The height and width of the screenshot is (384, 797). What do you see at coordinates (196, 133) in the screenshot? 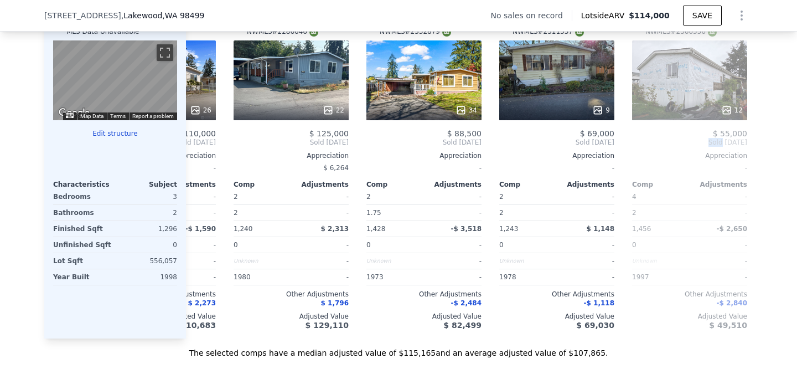
I see `span: $ 110,000` at bounding box center [196, 133].